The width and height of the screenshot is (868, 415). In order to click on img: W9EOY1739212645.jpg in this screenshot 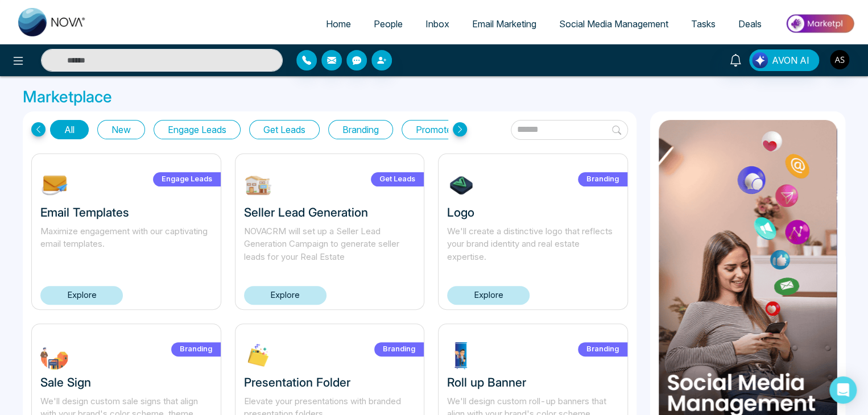, I will do `click(258, 186)`.